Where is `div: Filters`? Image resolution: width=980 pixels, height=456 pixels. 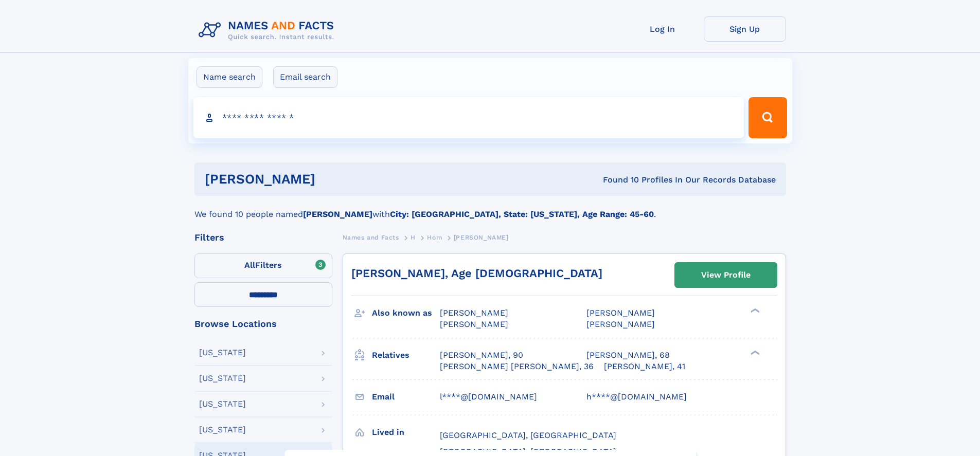
div: Filters is located at coordinates (263, 238).